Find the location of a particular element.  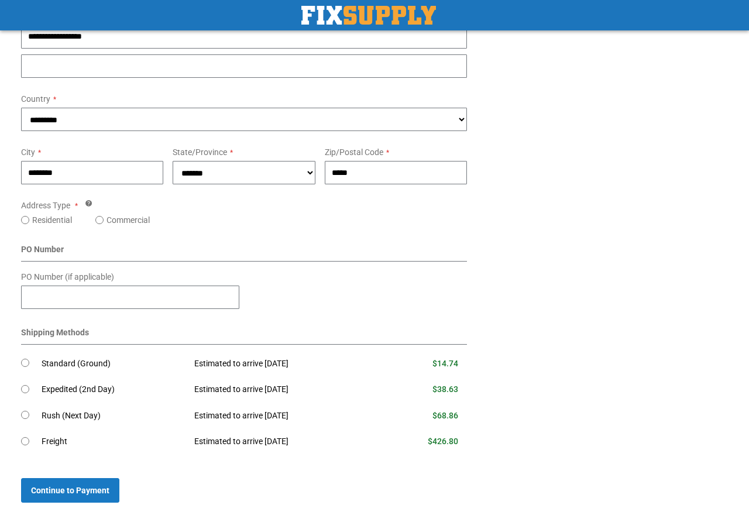

label: Commercial is located at coordinates (128, 220).